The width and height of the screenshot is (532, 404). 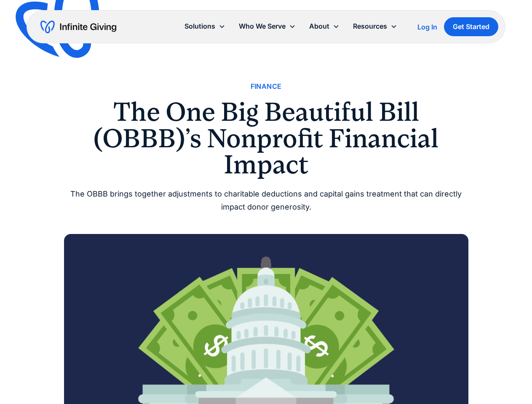 What do you see at coordinates (427, 27) in the screenshot?
I see `a: Log In` at bounding box center [427, 27].